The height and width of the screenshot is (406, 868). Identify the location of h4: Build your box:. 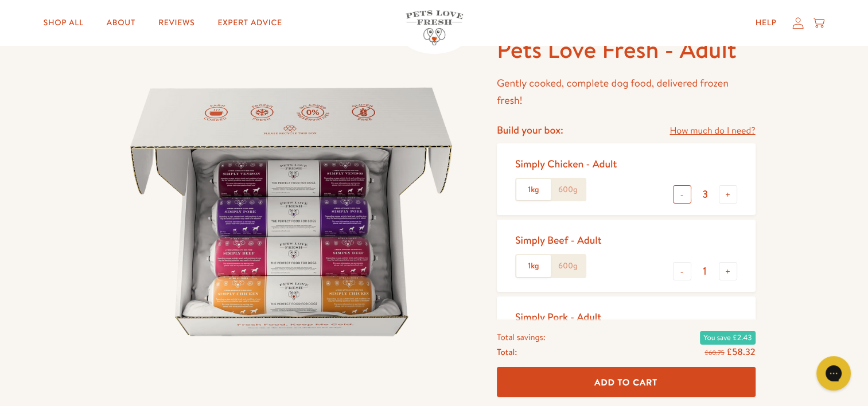
(530, 129).